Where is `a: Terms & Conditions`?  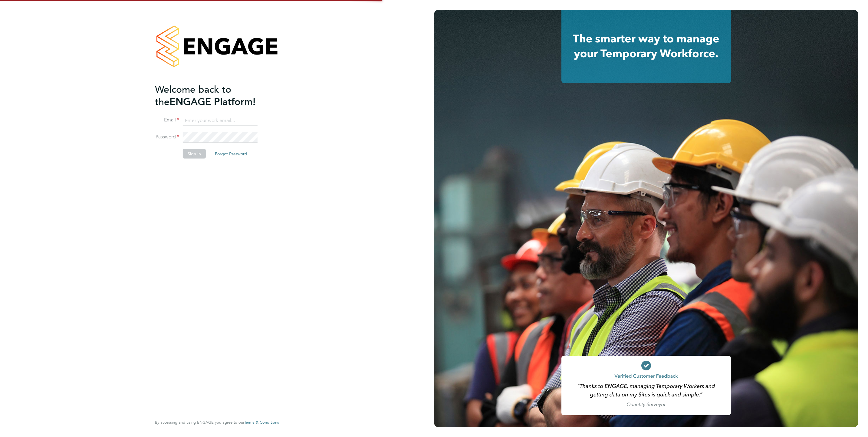
a: Terms & Conditions is located at coordinates (261, 423).